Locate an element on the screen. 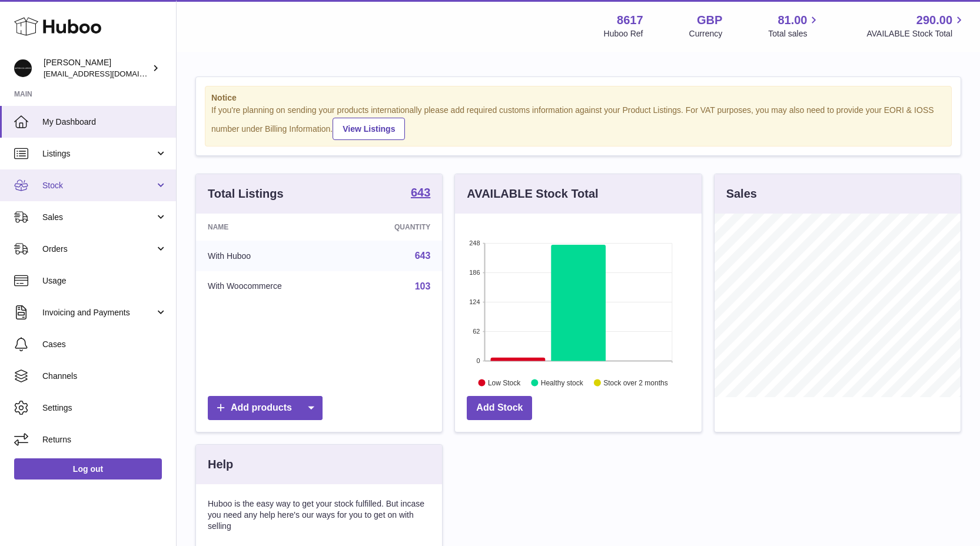  td: With Woocommerce is located at coordinates (272, 286).